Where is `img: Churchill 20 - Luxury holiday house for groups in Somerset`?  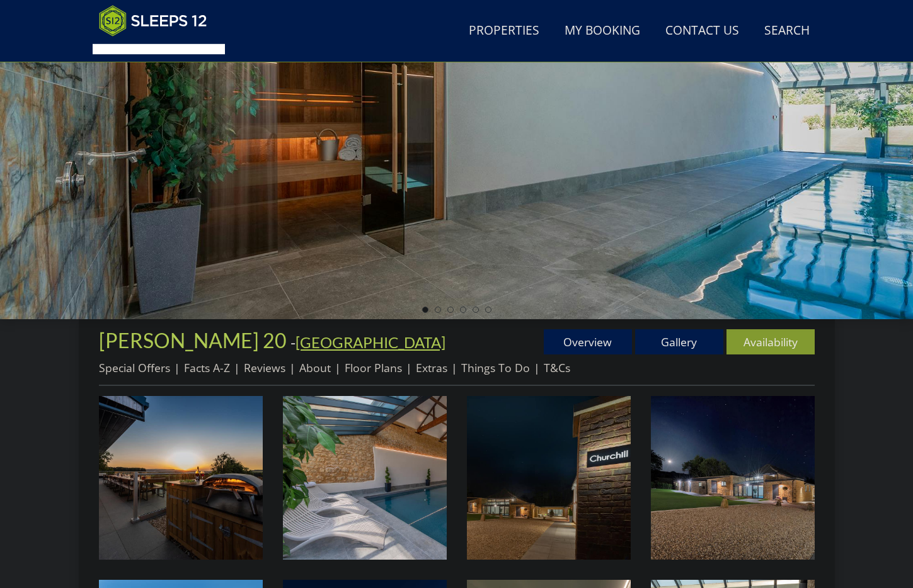 img: Churchill 20 - Luxury holiday house for groups in Somerset is located at coordinates (548, 478).